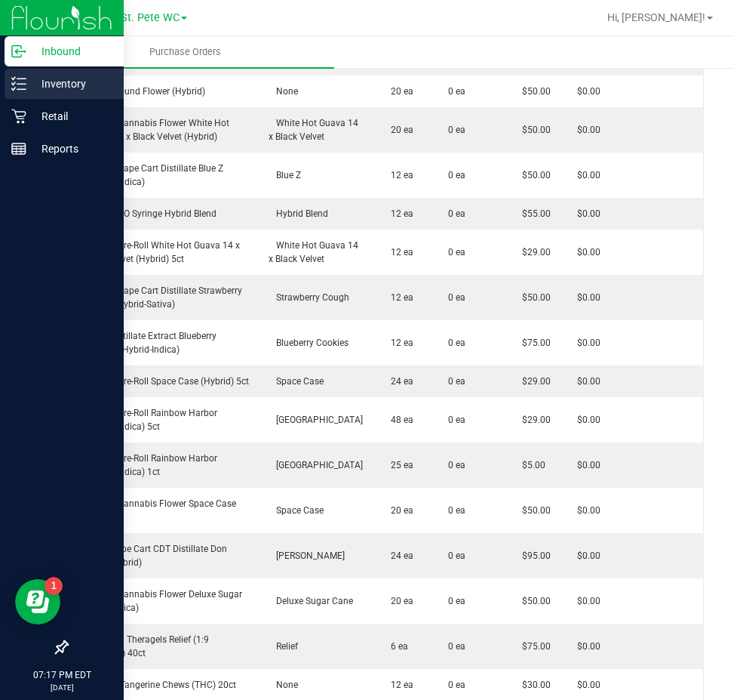 The image size is (734, 700). Describe the element at coordinates (395, 646) in the screenshot. I see `span: 6 ea` at that location.